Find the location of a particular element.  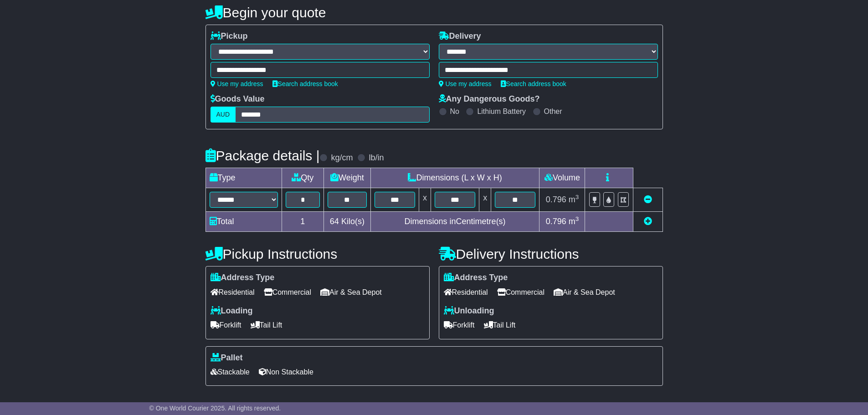

span: Non Stackable is located at coordinates (286, 372).